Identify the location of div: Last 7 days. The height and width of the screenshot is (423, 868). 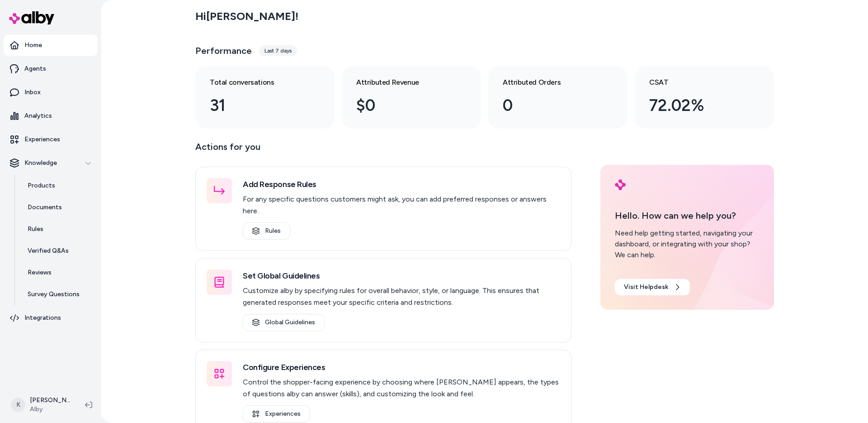
(278, 51).